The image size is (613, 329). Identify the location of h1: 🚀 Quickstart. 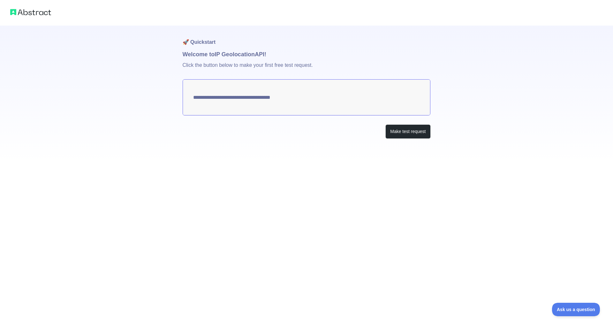
(307, 38).